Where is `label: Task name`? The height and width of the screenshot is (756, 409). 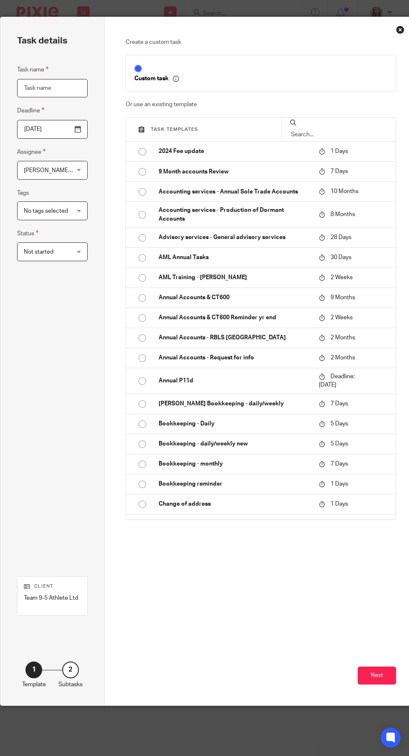
label: Task name is located at coordinates (33, 69).